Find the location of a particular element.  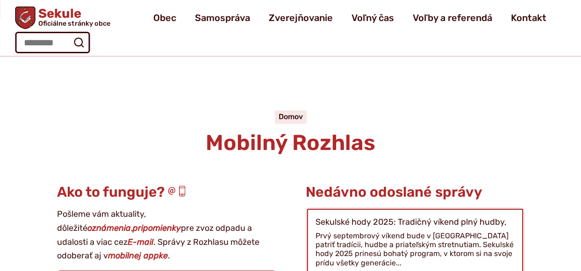

a: Obec is located at coordinates (165, 18).